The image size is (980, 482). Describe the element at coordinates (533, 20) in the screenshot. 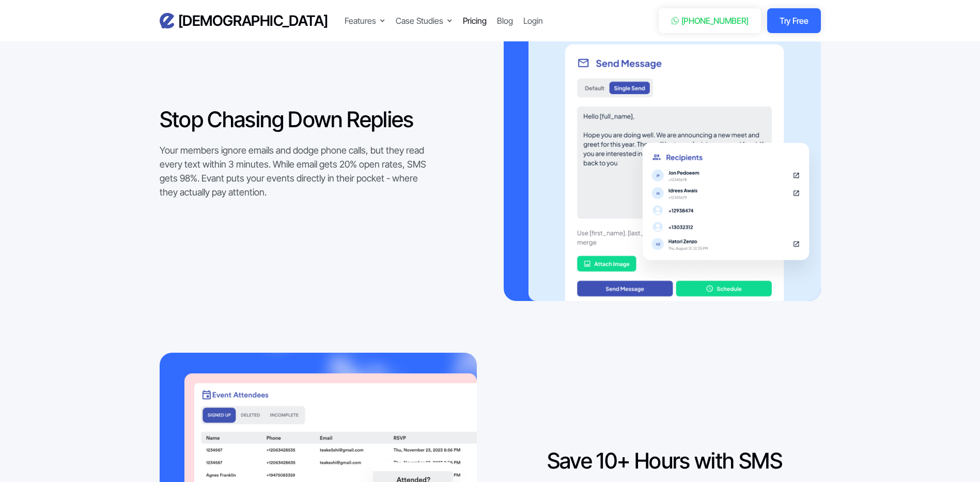

I see `a: Login` at that location.